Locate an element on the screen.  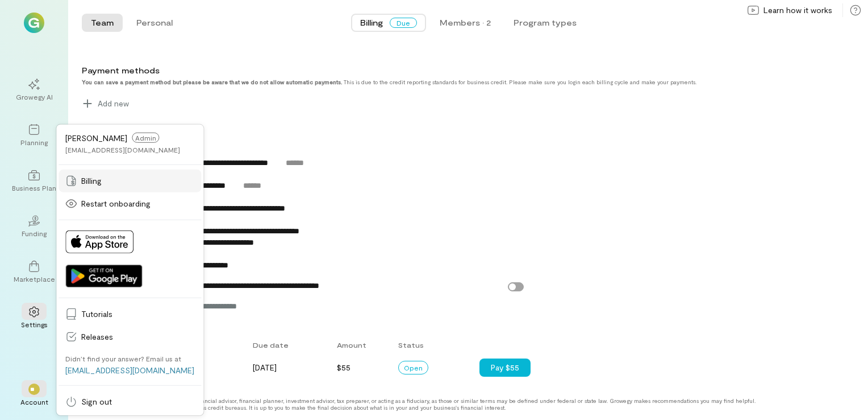
a: Sign out is located at coordinates (130, 402).